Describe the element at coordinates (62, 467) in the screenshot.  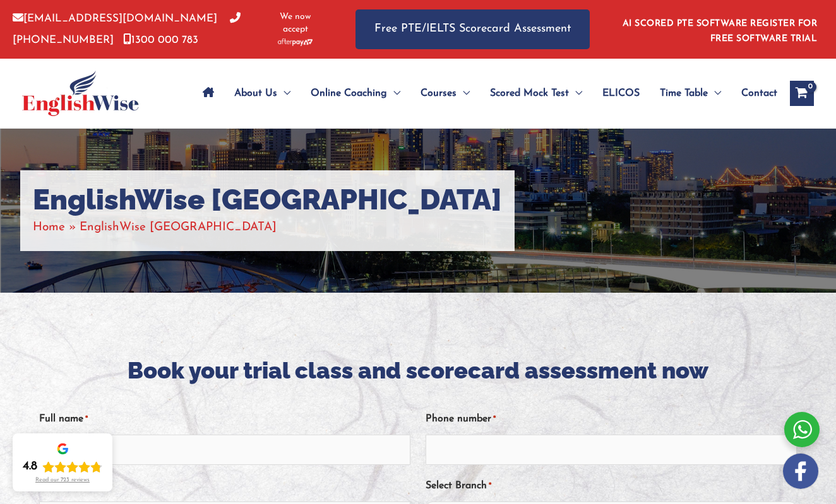
I see `div: Rating: 4.8 out of 5` at that location.